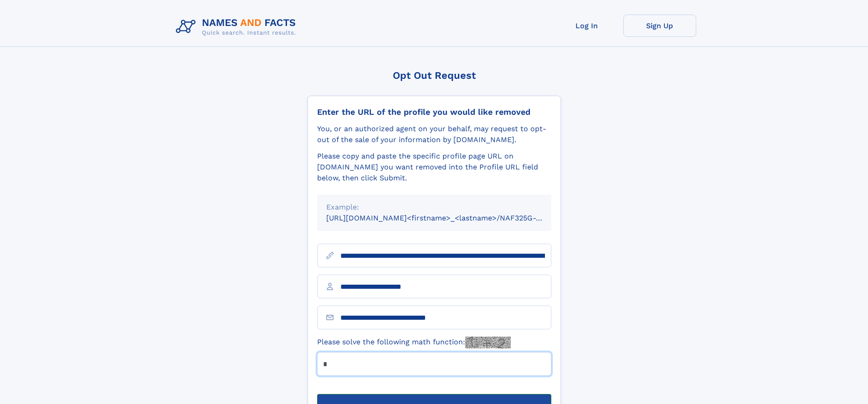  What do you see at coordinates (587, 26) in the screenshot?
I see `a: Log In` at bounding box center [587, 26].